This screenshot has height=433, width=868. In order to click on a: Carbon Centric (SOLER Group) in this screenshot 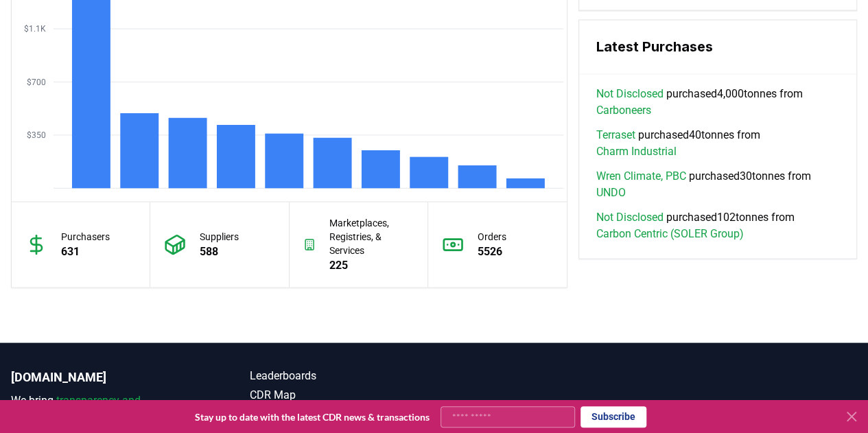, I will do `click(669, 233)`.